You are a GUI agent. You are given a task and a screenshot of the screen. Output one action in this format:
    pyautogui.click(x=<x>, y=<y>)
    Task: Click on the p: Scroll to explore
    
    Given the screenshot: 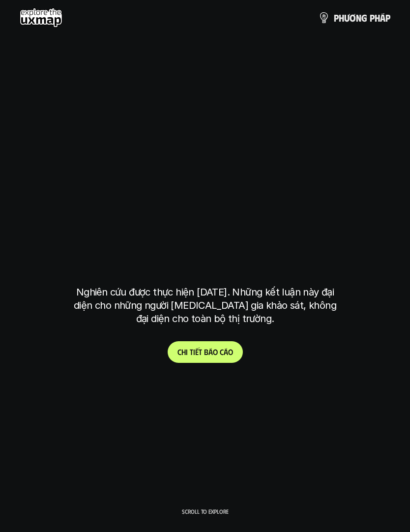 What is the action you would take?
    pyautogui.click(x=205, y=511)
    